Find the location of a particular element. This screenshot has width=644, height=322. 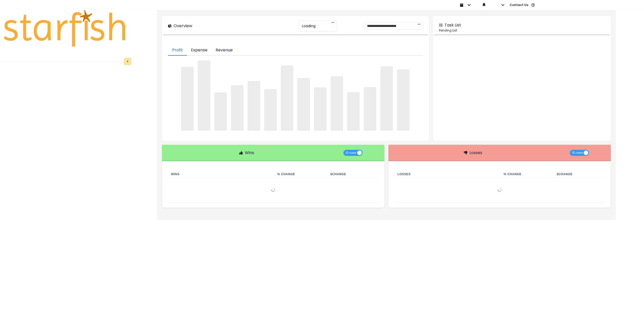

p: Wins is located at coordinates (249, 153).